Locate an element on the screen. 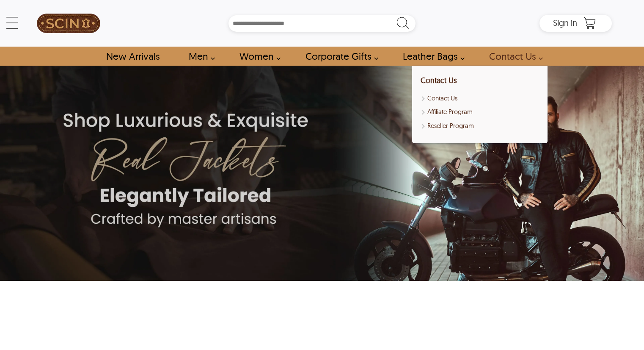 The width and height of the screenshot is (644, 350). a: Sign in is located at coordinates (565, 24).